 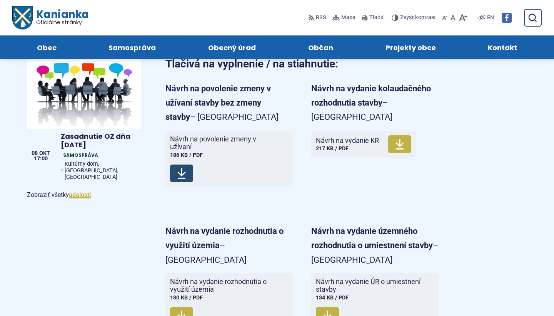 What do you see at coordinates (132, 47) in the screenshot?
I see `a: Samospráva` at bounding box center [132, 47].